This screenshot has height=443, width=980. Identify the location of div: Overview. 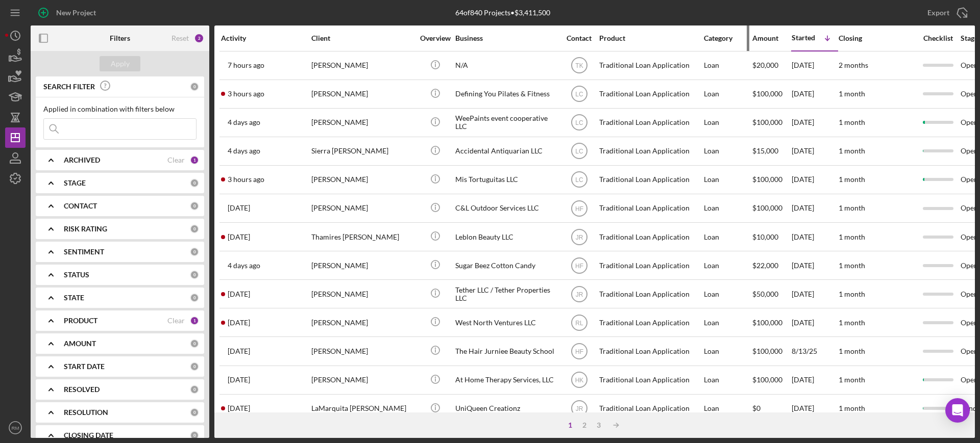
(435, 39).